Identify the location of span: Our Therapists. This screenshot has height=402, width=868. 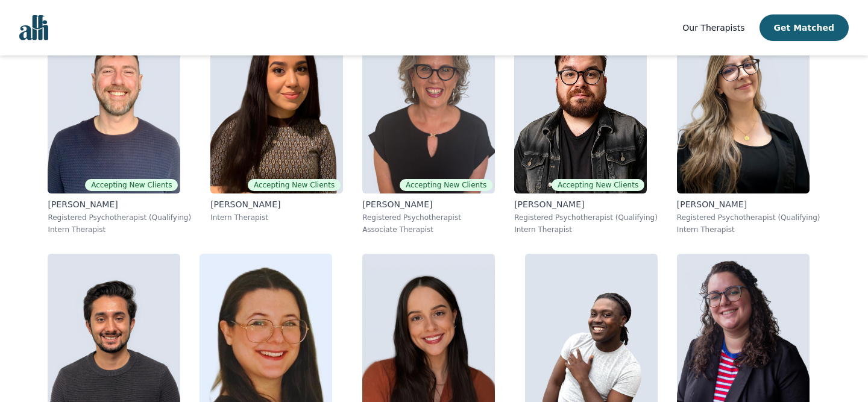
(713, 28).